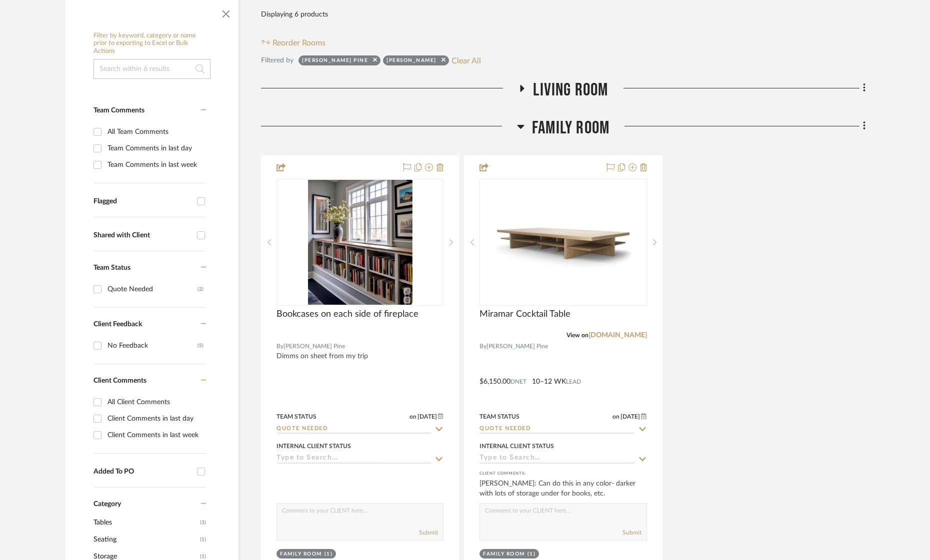  Describe the element at coordinates (107, 504) in the screenshot. I see `span: Category` at that location.